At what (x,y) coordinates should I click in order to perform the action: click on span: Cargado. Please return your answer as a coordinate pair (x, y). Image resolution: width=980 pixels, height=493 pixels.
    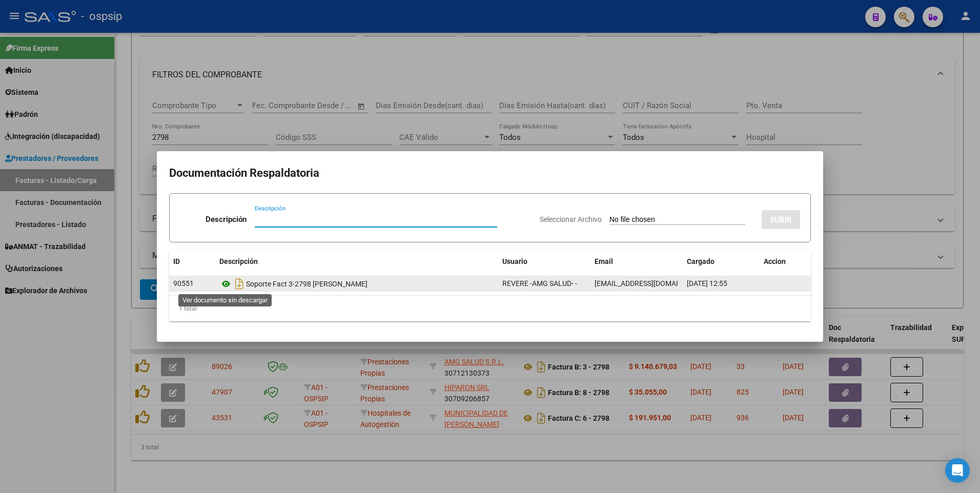
    Looking at the image, I should click on (701, 262).